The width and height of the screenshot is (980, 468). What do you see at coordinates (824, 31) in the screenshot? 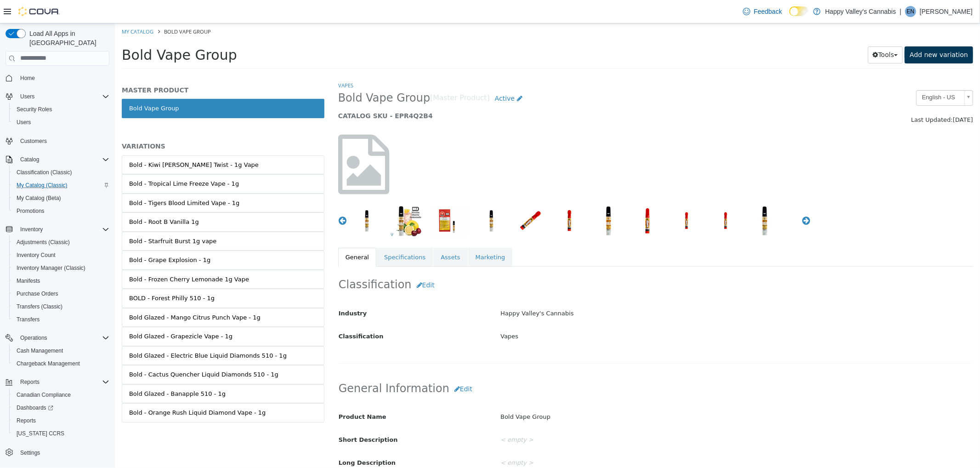
I see `a: Add new variation` at bounding box center [824, 31].